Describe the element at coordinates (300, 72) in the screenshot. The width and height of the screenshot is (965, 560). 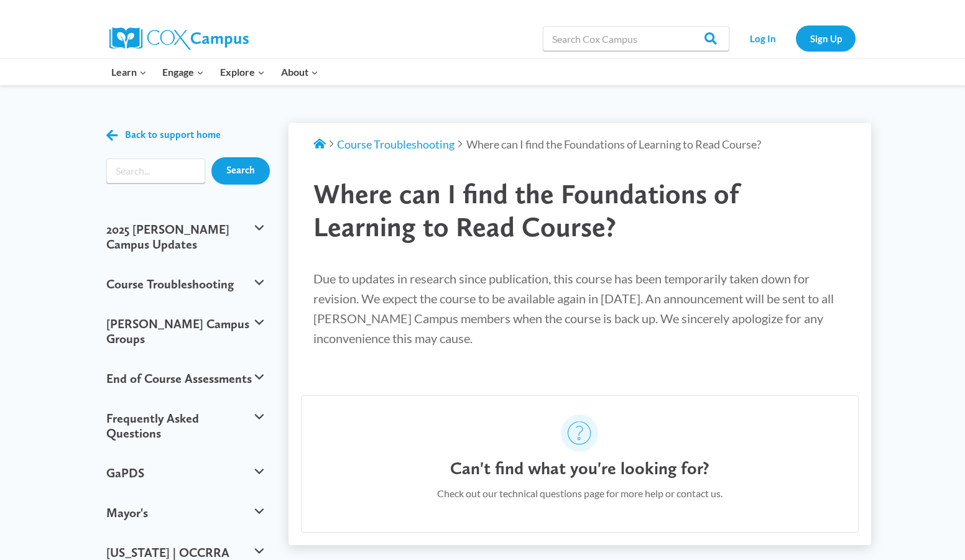
I see `span: About` at that location.